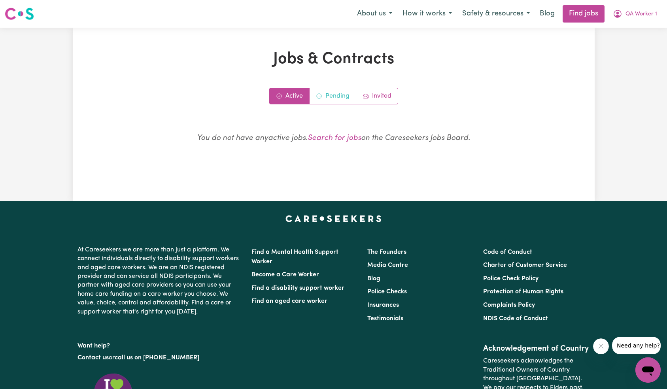 This screenshot has width=667, height=389. Describe the element at coordinates (334, 59) in the screenshot. I see `h1: Jobs & Contracts` at that location.